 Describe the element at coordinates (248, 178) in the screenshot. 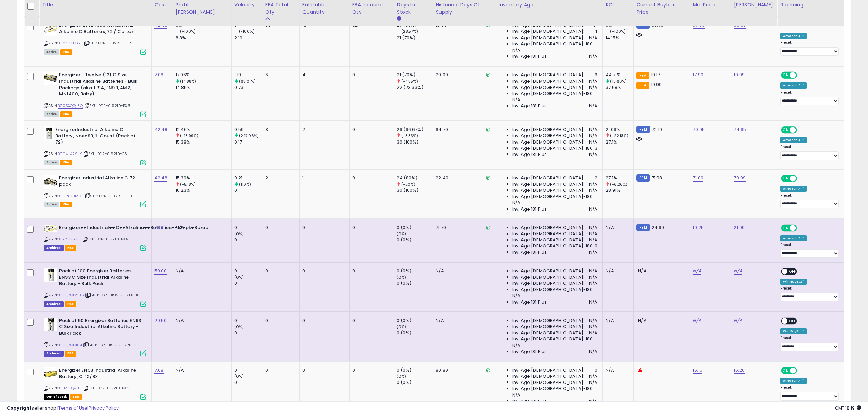

I see `div: 0.21` at that location.